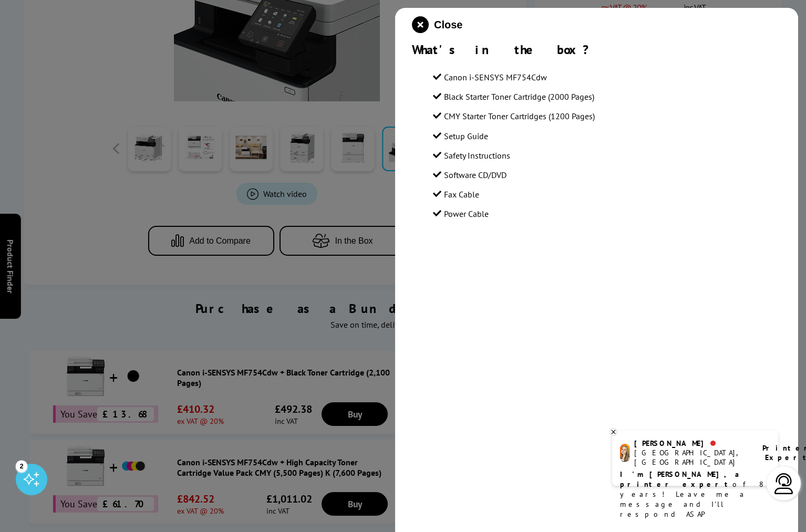 This screenshot has width=806, height=532. What do you see at coordinates (466, 136) in the screenshot?
I see `span: Setup Guide` at bounding box center [466, 136].